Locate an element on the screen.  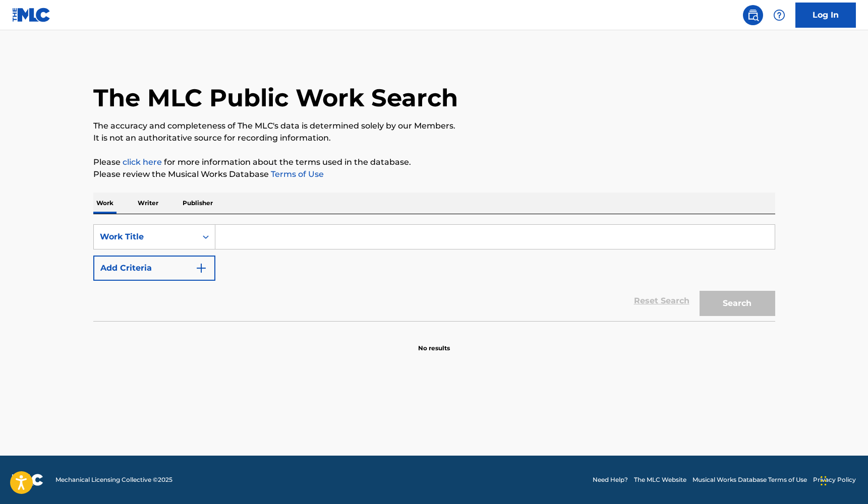
a: Privacy Policy is located at coordinates (834, 480).